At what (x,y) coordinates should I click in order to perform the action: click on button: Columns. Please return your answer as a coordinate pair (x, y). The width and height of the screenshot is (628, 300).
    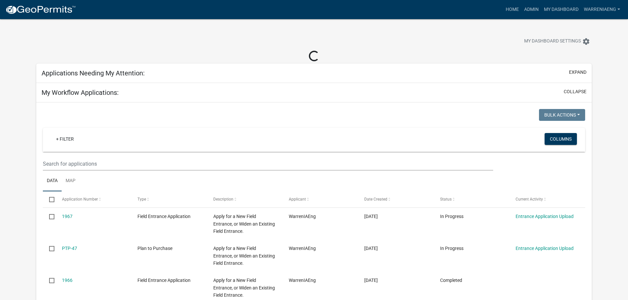
    Looking at the image, I should click on (561, 139).